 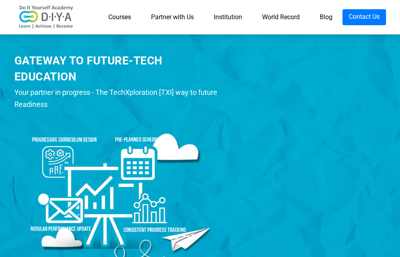 What do you see at coordinates (364, 17) in the screenshot?
I see `a: Contact Us` at bounding box center [364, 17].